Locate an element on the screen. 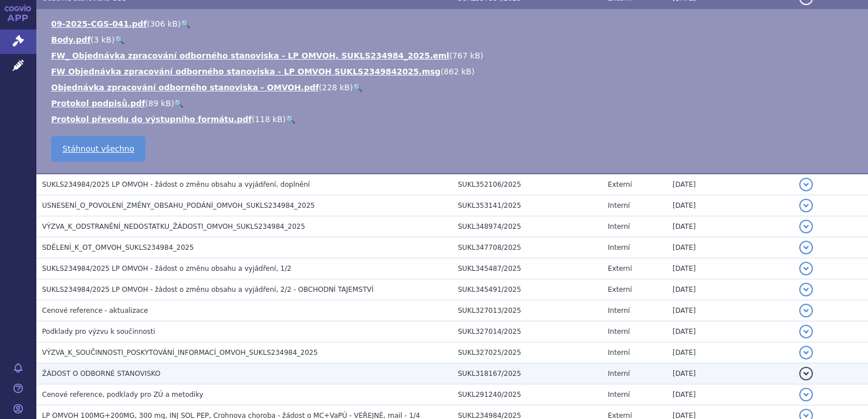  td: SUKL318167/2025 is located at coordinates (527, 374).